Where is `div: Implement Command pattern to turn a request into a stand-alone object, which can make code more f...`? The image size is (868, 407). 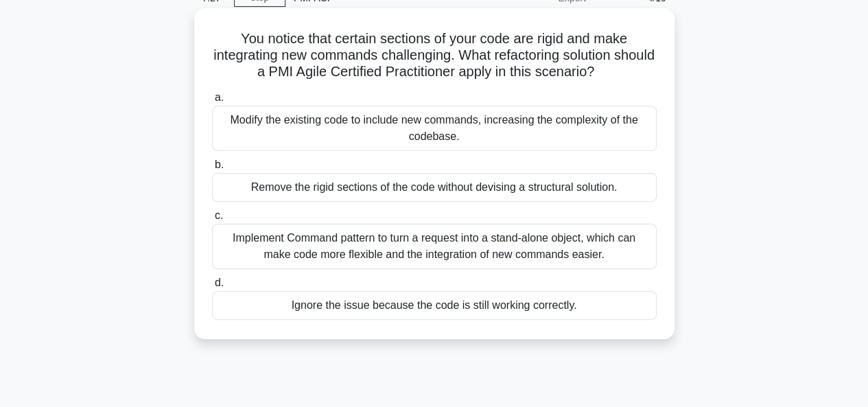
div: Implement Command pattern to turn a request into a stand-alone object, which can make code more f... is located at coordinates (434, 246).